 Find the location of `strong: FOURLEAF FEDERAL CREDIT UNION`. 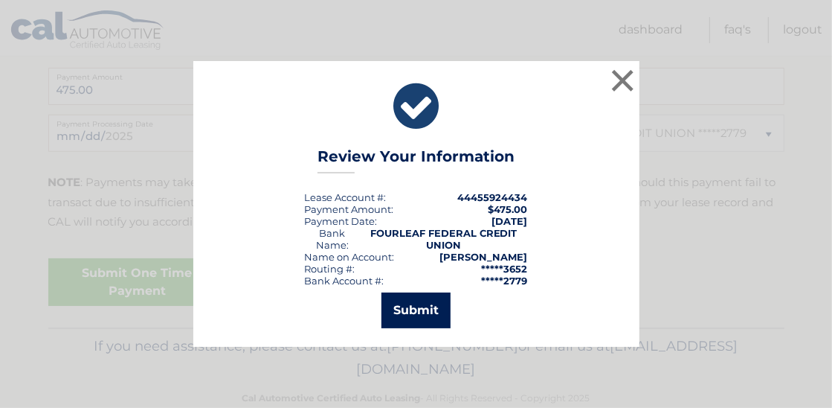

strong: FOURLEAF FEDERAL CREDIT UNION is located at coordinates (444, 239).